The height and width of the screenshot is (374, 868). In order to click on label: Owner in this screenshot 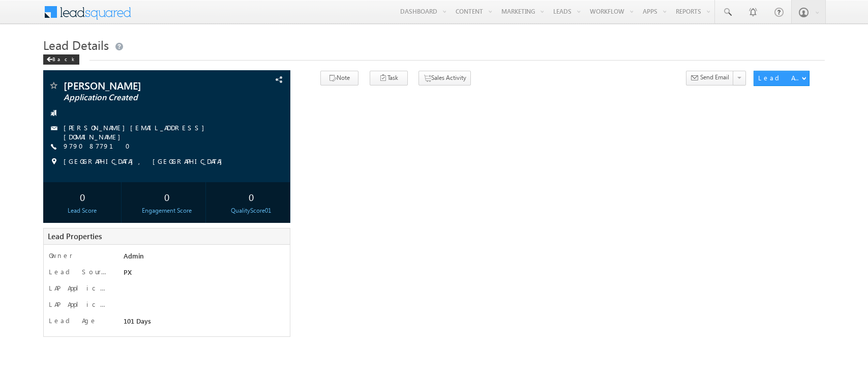, I will do `click(60, 255)`.